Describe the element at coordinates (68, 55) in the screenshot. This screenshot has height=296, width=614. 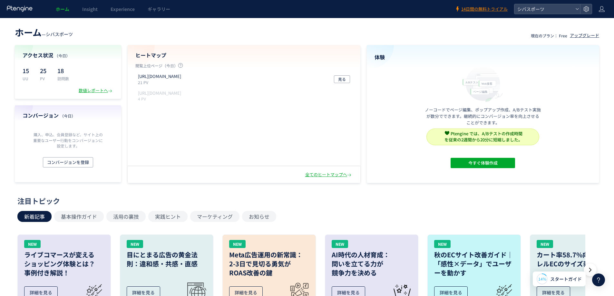
I see `h4: アクセス状況` at that location.